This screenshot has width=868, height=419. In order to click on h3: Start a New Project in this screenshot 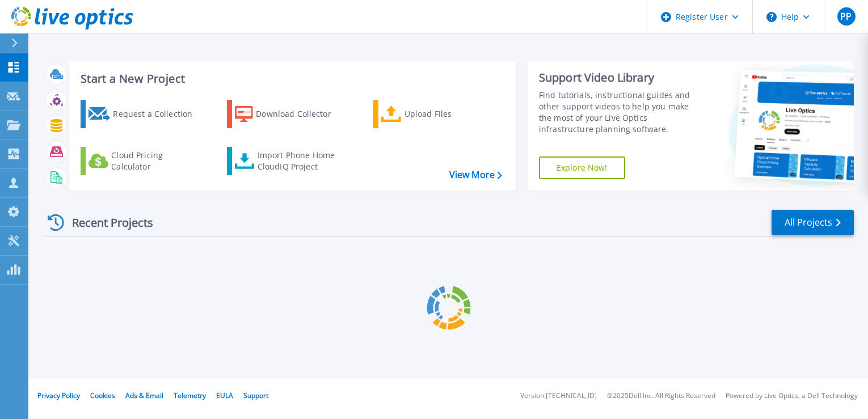, I will do `click(291, 79)`.